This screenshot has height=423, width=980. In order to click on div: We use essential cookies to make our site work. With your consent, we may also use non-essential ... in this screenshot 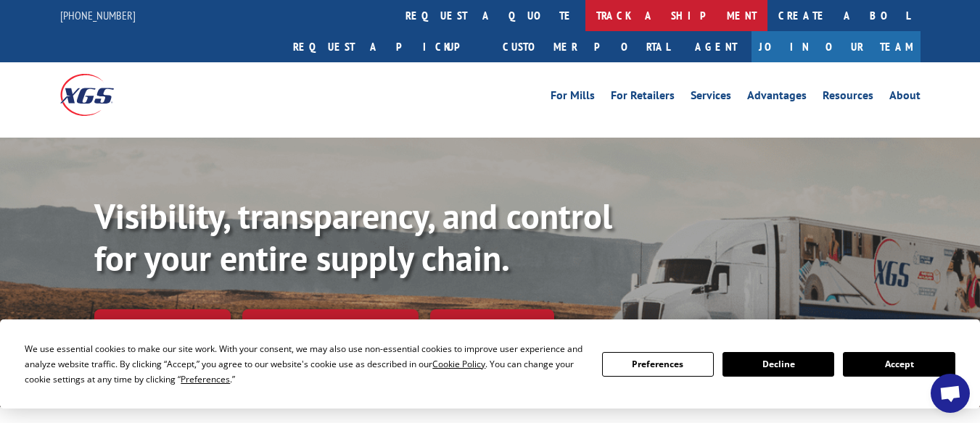, I will do `click(304, 364)`.